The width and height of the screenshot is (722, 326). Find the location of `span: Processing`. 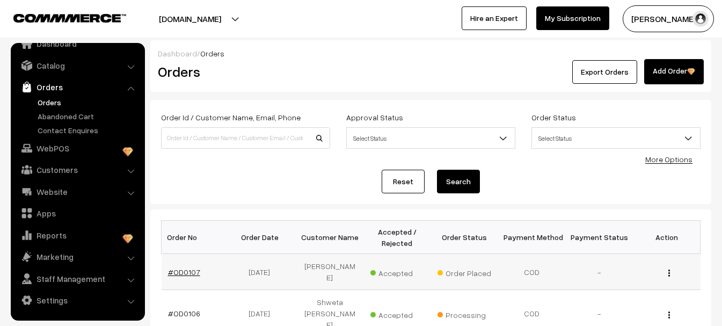

span: Processing is located at coordinates (464, 314).